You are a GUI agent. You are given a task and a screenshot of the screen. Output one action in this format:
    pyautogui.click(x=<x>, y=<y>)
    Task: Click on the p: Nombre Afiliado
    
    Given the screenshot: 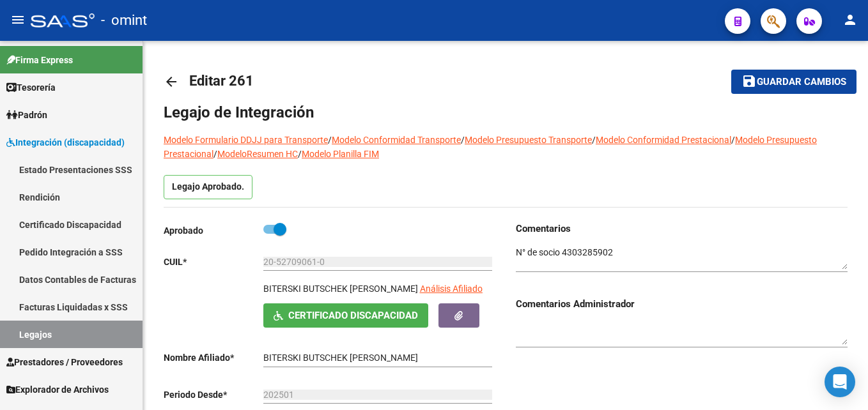 What is the action you would take?
    pyautogui.click(x=213, y=358)
    